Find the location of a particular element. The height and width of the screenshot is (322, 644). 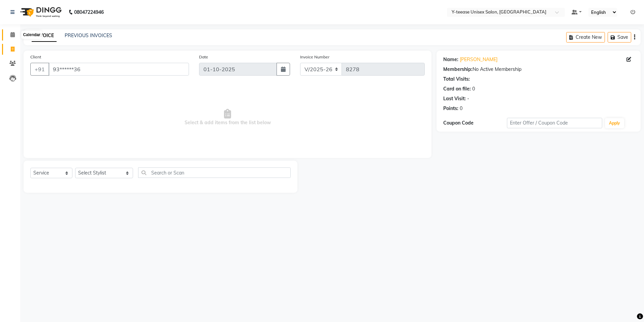

div: No Active Membership is located at coordinates (538, 69).